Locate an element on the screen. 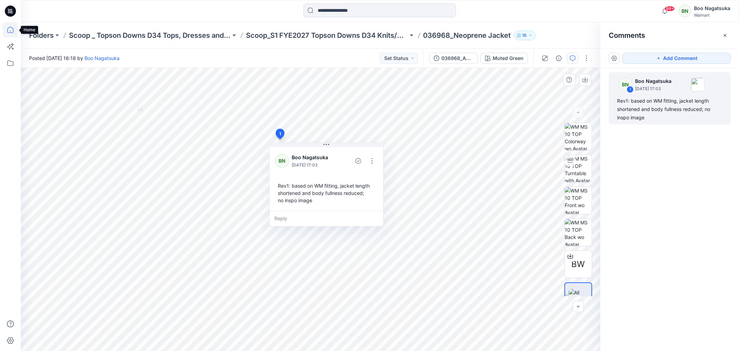  div: Boo Nagatsuka is located at coordinates (712, 8).